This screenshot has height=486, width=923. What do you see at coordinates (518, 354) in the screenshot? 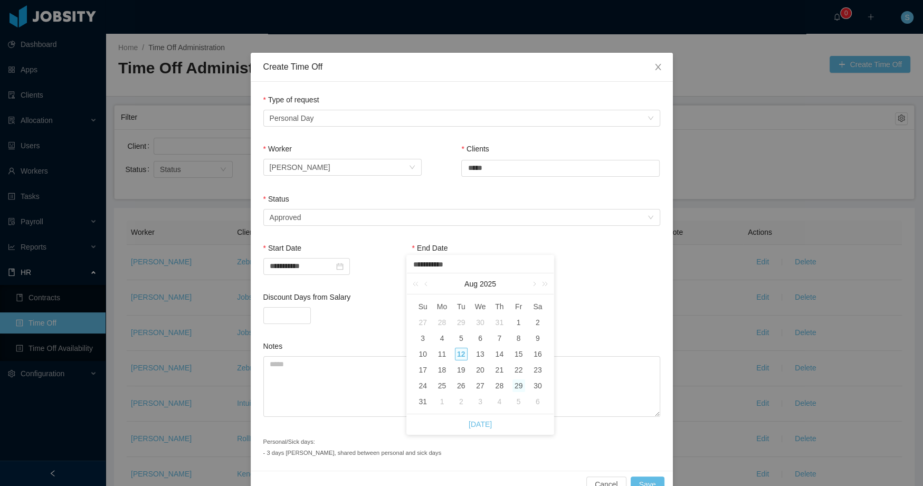
I see `td: August 15, 2025` at bounding box center [518, 354].